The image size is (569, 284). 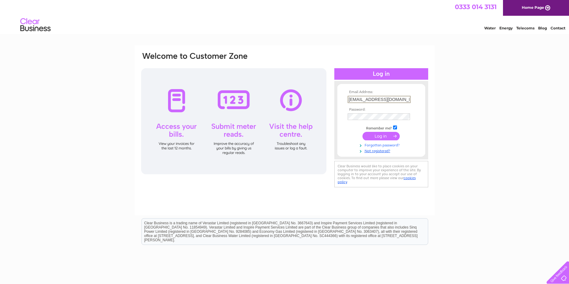 What do you see at coordinates (542, 28) in the screenshot?
I see `a: Blog` at bounding box center [542, 28].